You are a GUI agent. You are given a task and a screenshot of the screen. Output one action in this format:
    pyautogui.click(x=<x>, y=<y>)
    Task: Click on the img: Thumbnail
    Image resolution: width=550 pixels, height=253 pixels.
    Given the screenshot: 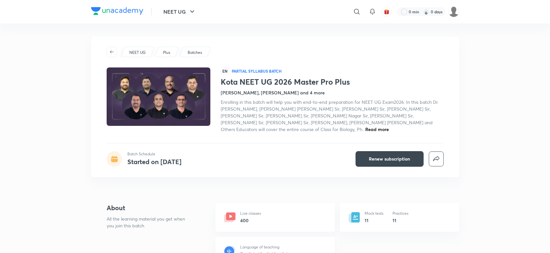 What is the action you would take?
    pyautogui.click(x=158, y=97)
    